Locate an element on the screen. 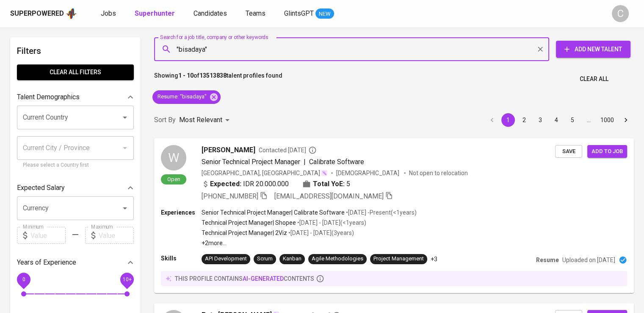  div: Years of Experience is located at coordinates (75, 263).